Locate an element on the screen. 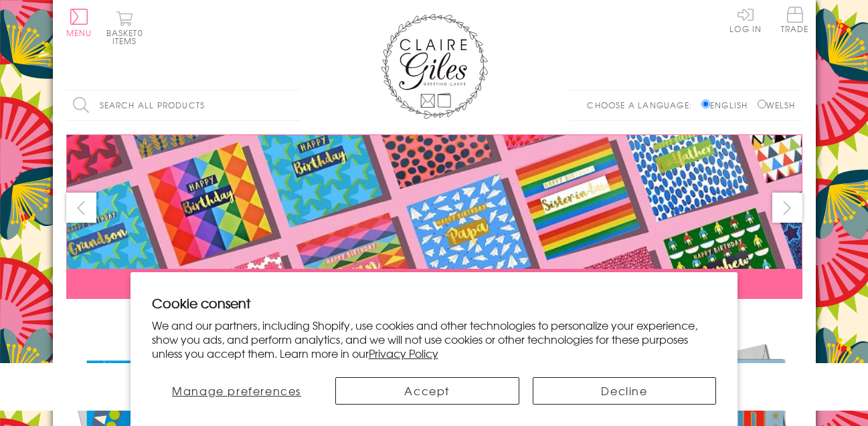  a: Log In is located at coordinates (746, 19).